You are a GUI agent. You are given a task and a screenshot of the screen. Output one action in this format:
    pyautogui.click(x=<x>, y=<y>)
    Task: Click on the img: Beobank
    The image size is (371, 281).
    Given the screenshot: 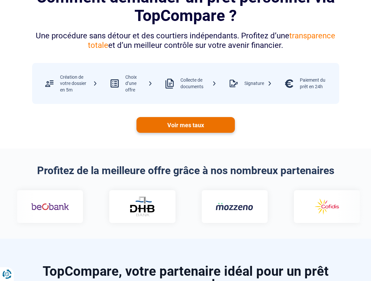 What is the action you would take?
    pyautogui.click(x=50, y=207)
    